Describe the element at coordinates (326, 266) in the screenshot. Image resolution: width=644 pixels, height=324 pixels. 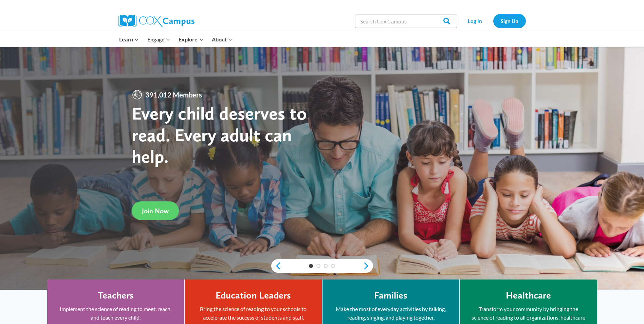
I see `a: 3` at that location.